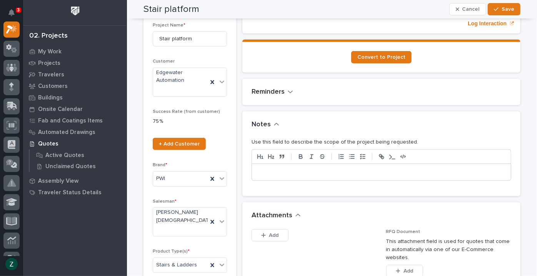 This screenshot has height=276, width=537. I want to click on p: This attachment field is used for quotes that come in automatically via one of our E-Commerce web..., so click(449, 250).